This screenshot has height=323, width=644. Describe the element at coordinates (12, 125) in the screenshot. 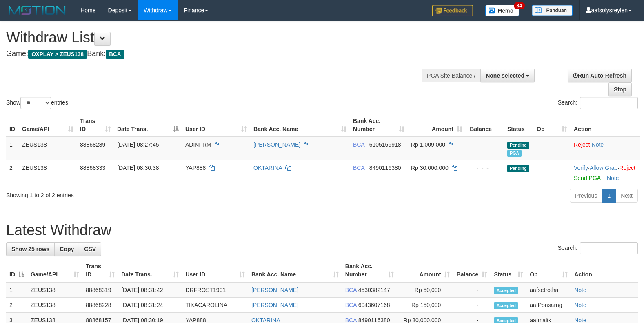

I see `th: ID` at that location.